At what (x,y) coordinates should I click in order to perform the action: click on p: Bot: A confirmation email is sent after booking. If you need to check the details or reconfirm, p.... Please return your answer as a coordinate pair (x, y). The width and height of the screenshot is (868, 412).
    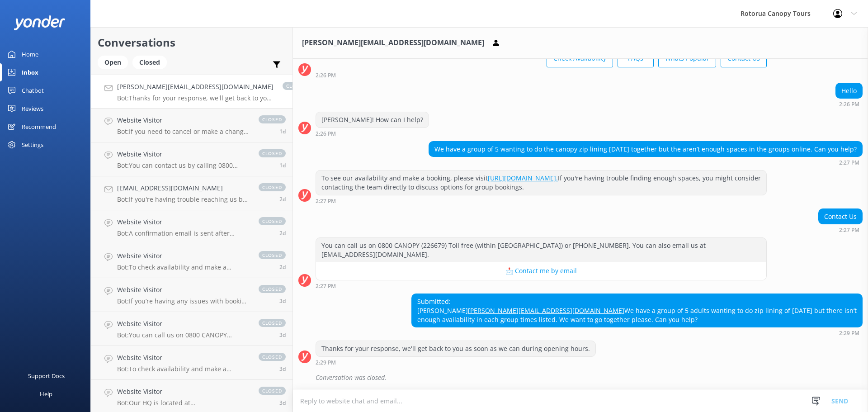
    Looking at the image, I should click on (183, 233).